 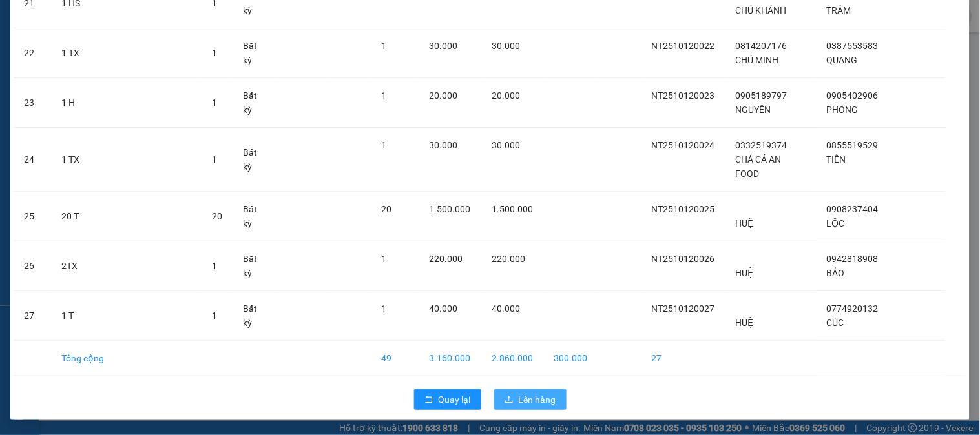 I want to click on span: NT2510120026, so click(x=683, y=259).